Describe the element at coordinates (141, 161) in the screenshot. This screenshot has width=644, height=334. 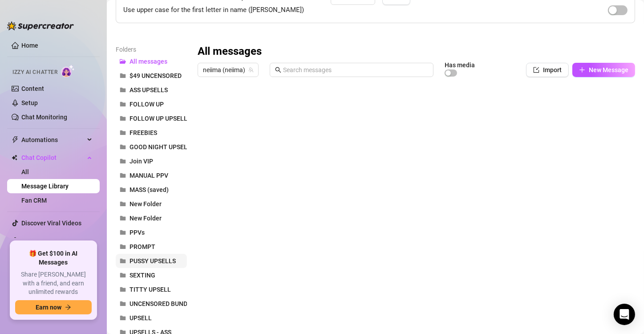
I see `span: Join VIP` at that location.